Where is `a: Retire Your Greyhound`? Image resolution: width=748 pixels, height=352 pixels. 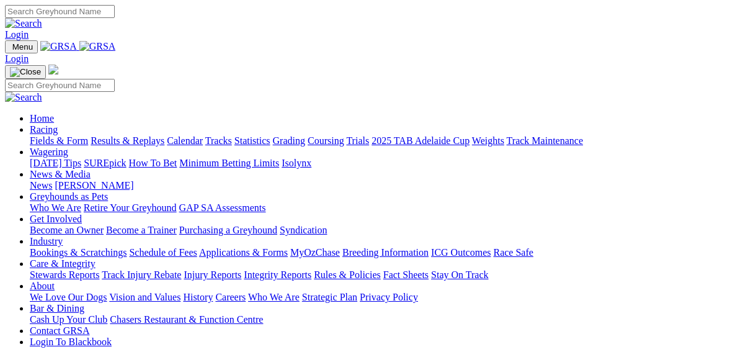
a: Retire Your Greyhound is located at coordinates (130, 207).